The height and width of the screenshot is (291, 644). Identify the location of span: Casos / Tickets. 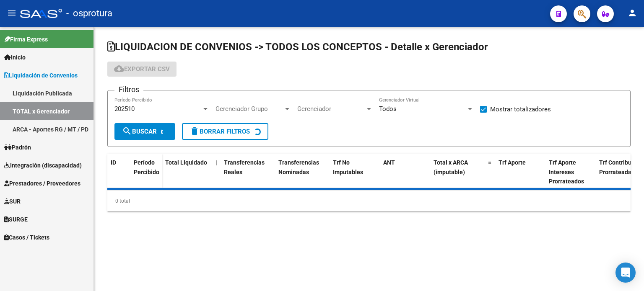
(27, 238).